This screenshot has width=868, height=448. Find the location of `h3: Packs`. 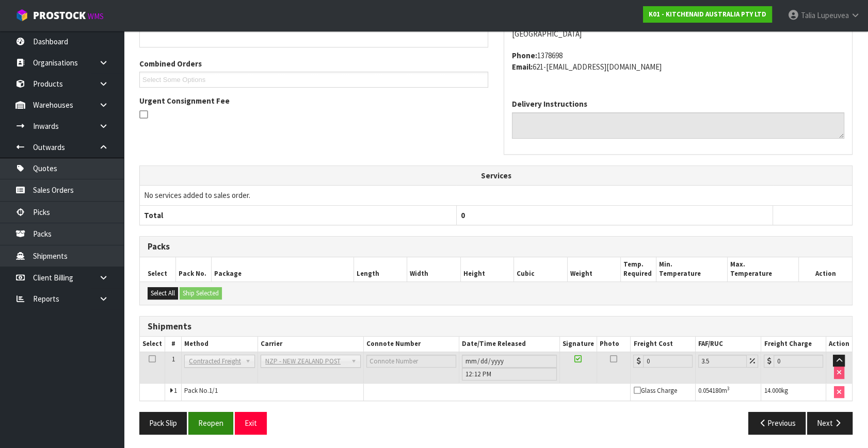

h3: Packs is located at coordinates (496, 247).